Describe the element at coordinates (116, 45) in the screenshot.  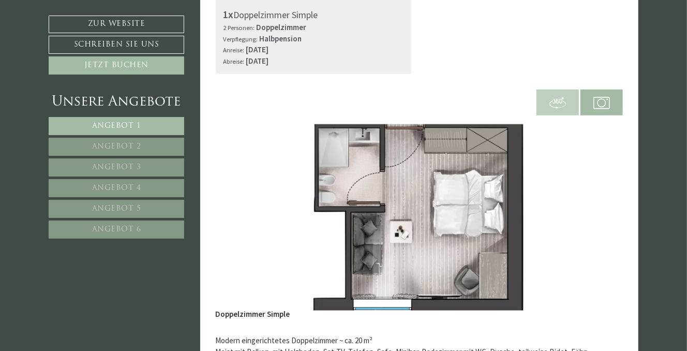
I see `a: Schreiben Sie uns` at that location.